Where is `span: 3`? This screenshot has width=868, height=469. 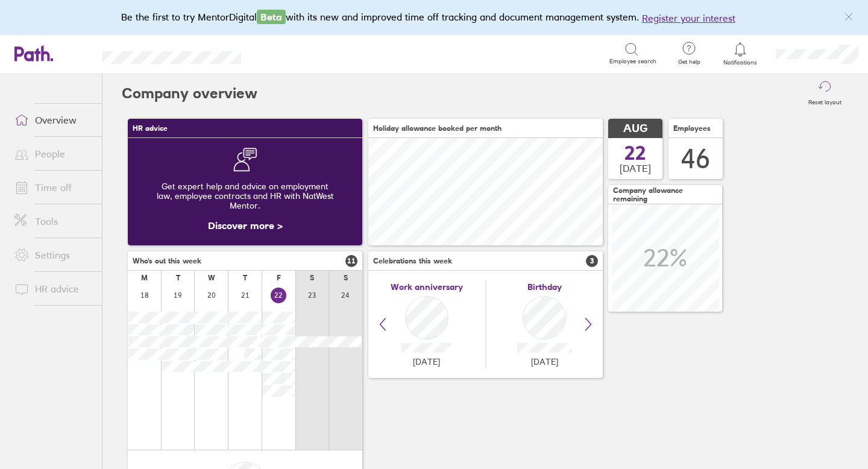 span: 3 is located at coordinates (592, 260).